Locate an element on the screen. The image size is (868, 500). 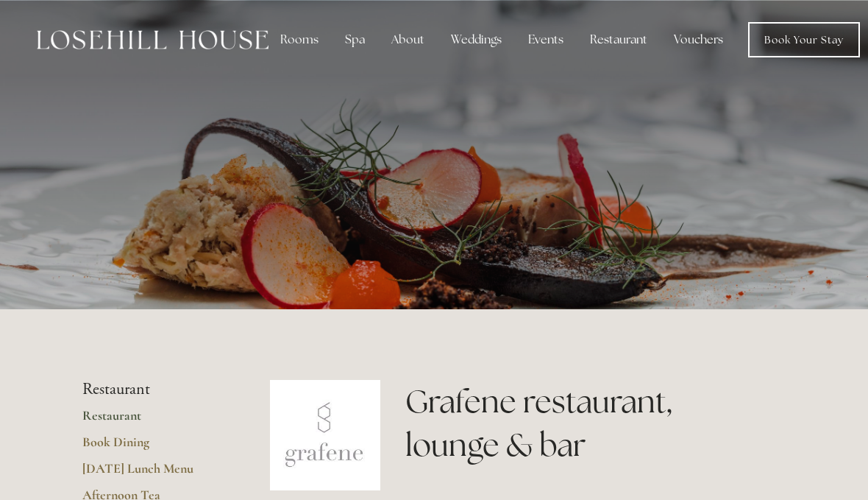
a: Restaurant is located at coordinates (153, 420).